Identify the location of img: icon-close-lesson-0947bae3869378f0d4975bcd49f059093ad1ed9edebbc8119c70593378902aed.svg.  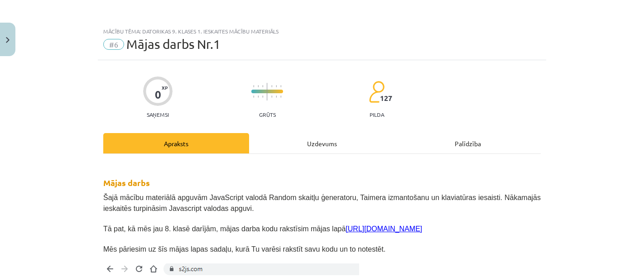
(8, 40).